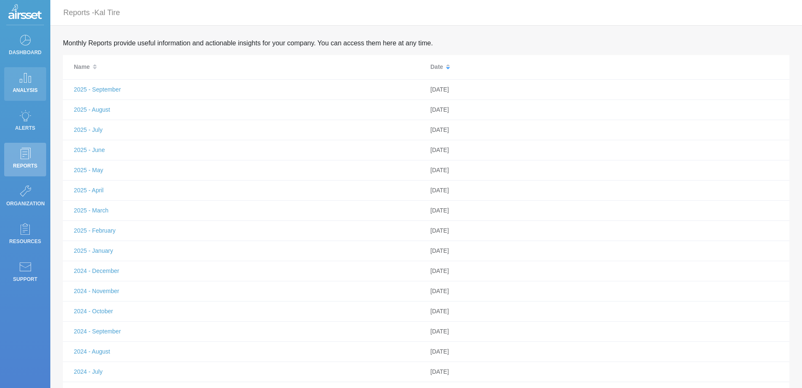 This screenshot has width=802, height=388. Describe the element at coordinates (91, 13) in the screenshot. I see `p: Reports -` at that location.